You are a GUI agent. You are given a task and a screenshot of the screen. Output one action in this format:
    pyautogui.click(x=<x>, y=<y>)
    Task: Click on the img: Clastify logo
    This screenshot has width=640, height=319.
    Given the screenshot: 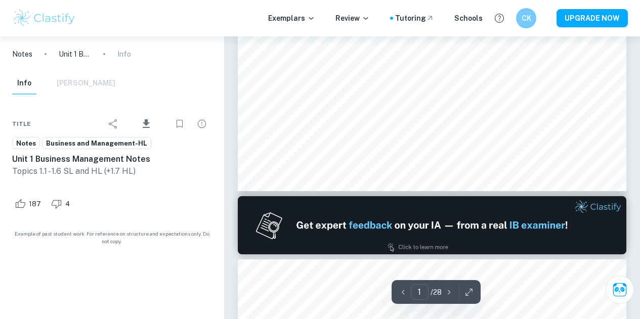 What is the action you would take?
    pyautogui.click(x=44, y=18)
    